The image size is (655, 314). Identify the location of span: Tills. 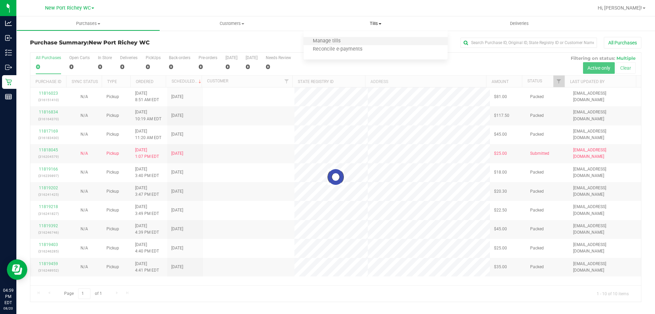
(375, 24).